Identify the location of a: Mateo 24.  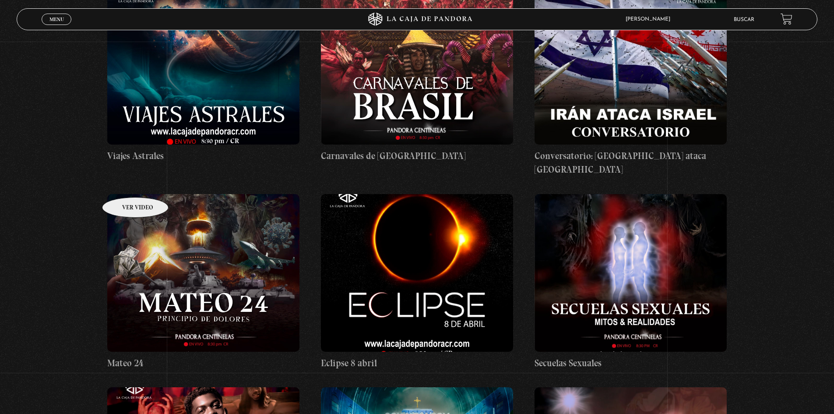
(203, 282).